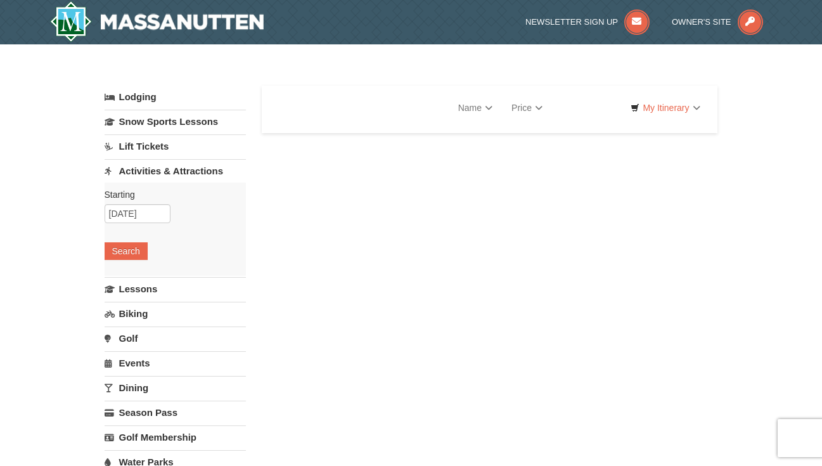 The width and height of the screenshot is (822, 466). I want to click on a: Biking, so click(175, 313).